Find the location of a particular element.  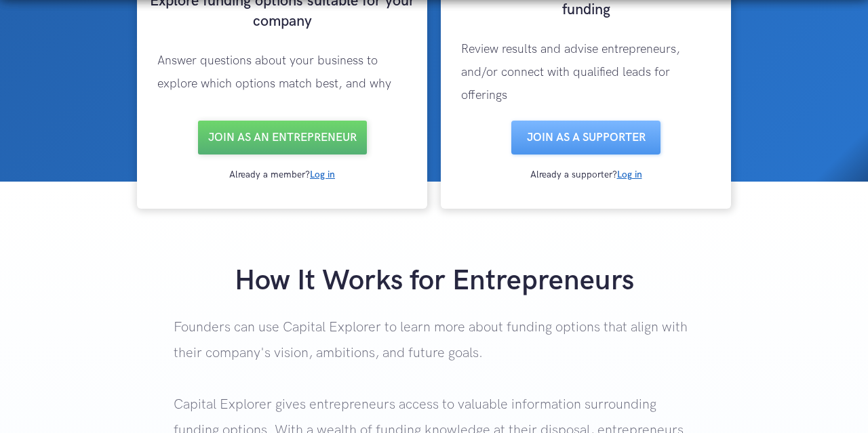

div: Already a member? is located at coordinates (282, 175).